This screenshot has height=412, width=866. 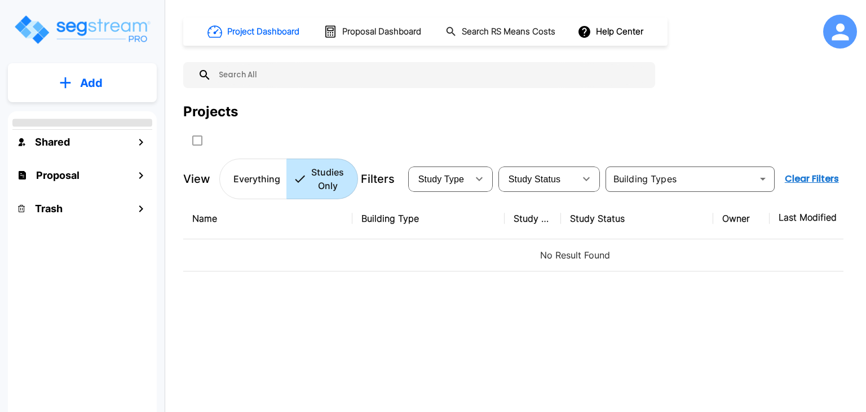 I want to click on input: Building Types, so click(x=680, y=179).